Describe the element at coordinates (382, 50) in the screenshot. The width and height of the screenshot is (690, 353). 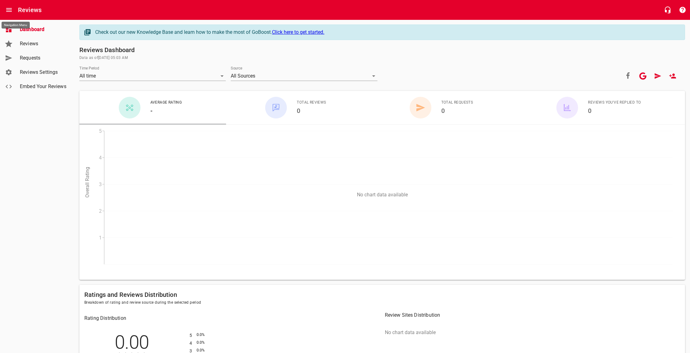
I see `h6: Reviews Dashboard` at that location.